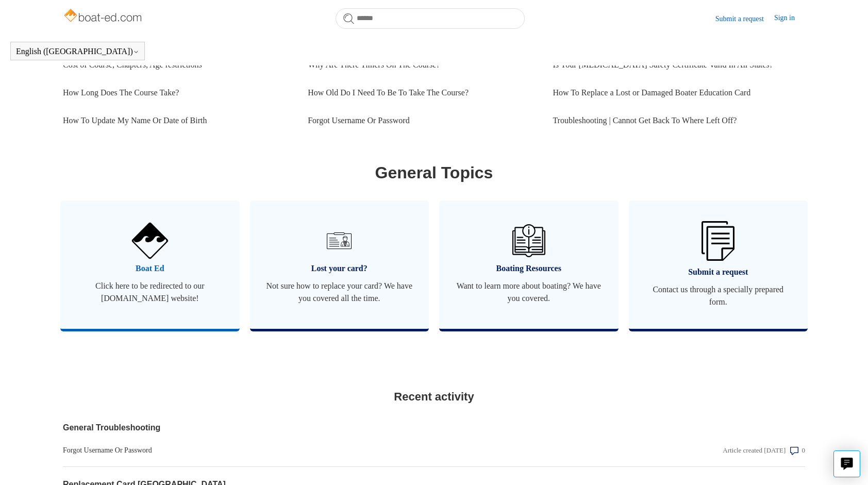 The width and height of the screenshot is (868, 485). What do you see at coordinates (529, 292) in the screenshot?
I see `span: Want to learn more about boating? We have you covered.` at bounding box center [529, 292].